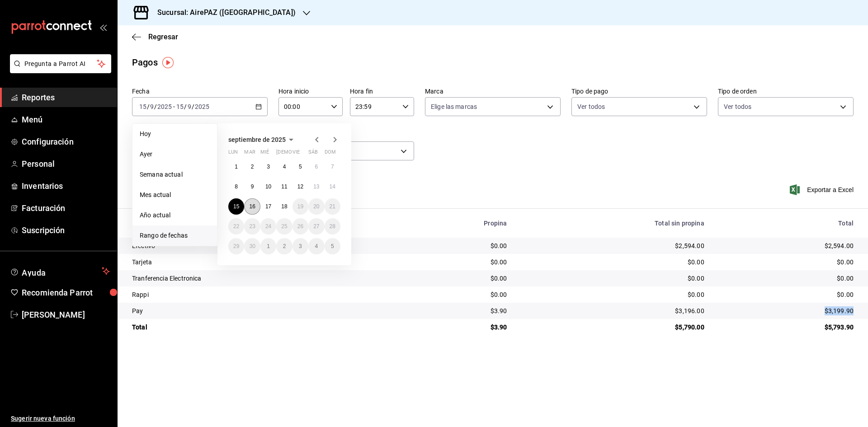  I want to click on span: Configuración, so click(66, 142).